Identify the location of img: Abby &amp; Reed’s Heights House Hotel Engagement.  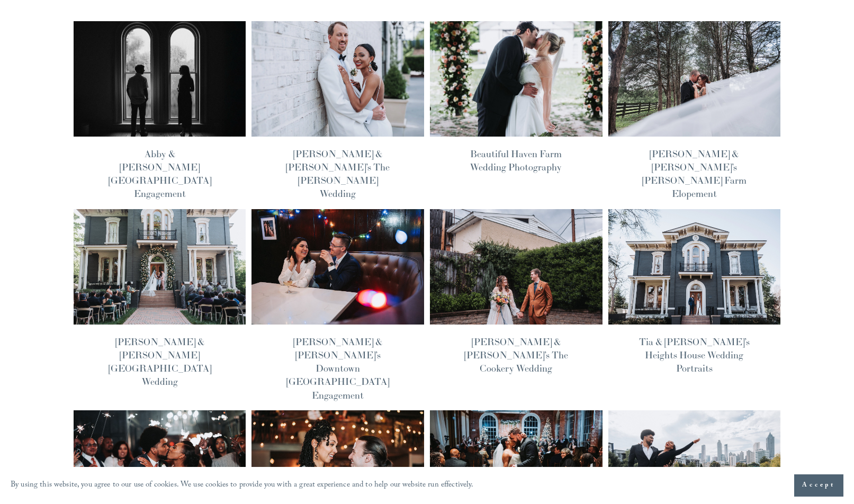
(160, 79).